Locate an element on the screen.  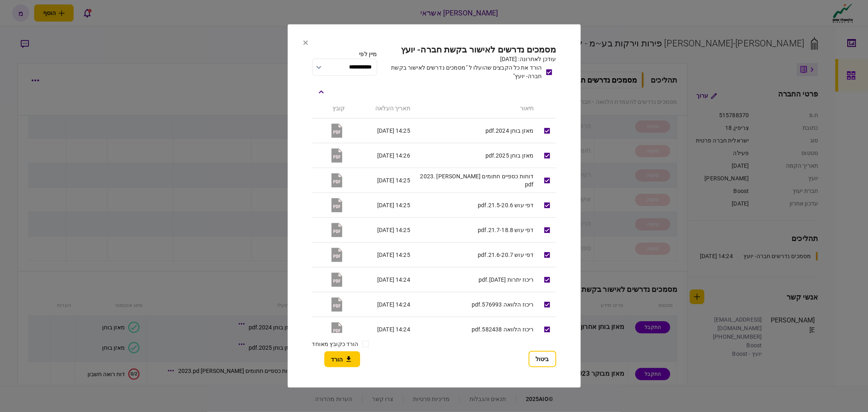
div: מיין לפי is located at coordinates (345, 54).